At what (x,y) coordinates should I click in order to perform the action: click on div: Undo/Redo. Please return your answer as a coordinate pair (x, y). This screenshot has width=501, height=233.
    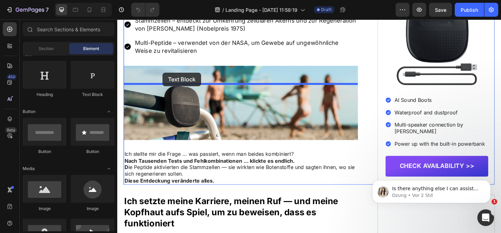
    Looking at the image, I should click on (145, 10).